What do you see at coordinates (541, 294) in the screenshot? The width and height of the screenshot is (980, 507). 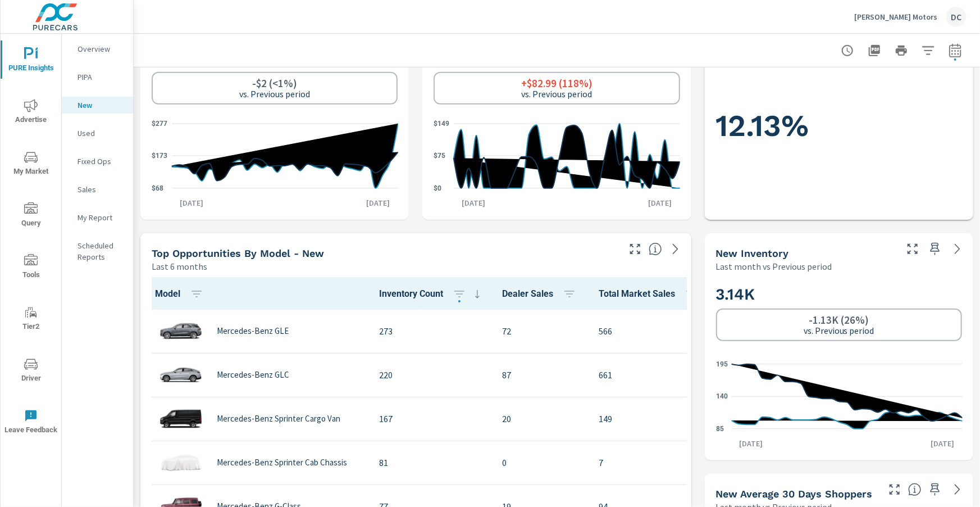 I see `span: Dealer Sales` at bounding box center [541, 294].